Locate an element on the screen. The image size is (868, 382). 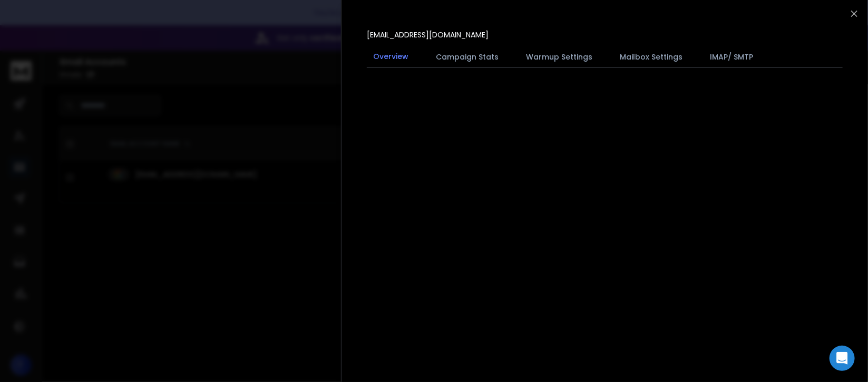
button: Mailbox Settings is located at coordinates (651, 57).